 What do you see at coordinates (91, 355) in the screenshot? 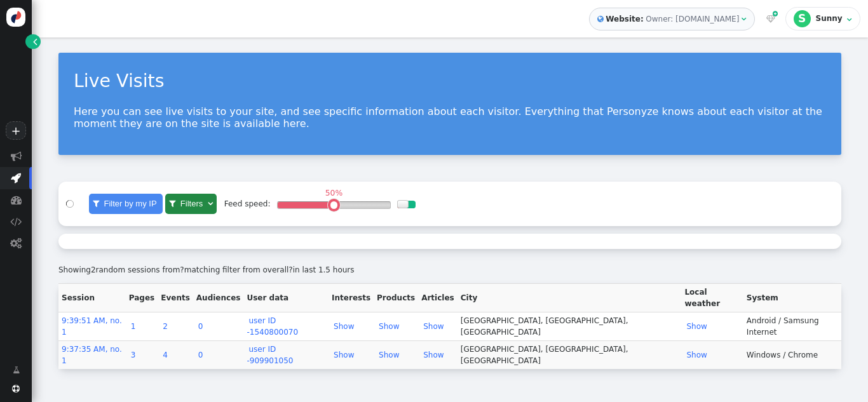
I see `a: 9:37:35 AM, no. 1` at bounding box center [91, 355].